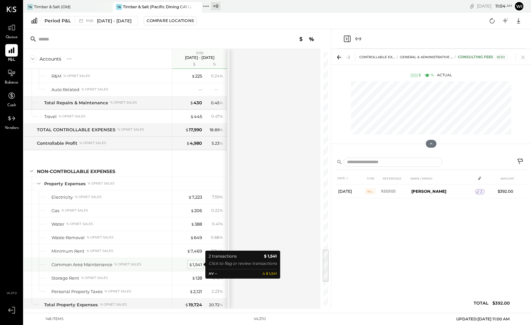 Image resolution: width=531 pixels, height=325 pixels. What do you see at coordinates (77, 292) in the screenshot?
I see `div: Personal Property Taxes` at bounding box center [77, 292].